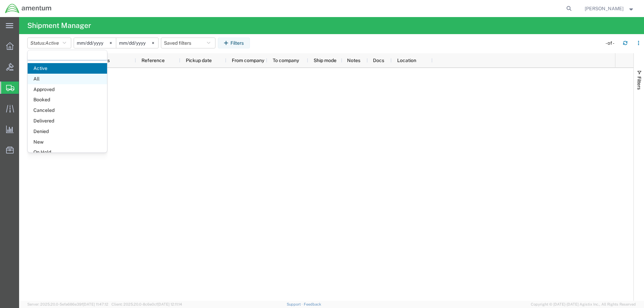  Describe the element at coordinates (67, 100) in the screenshot. I see `span: Booked` at that location.